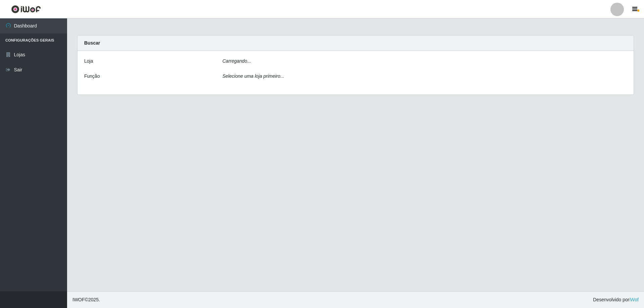 This screenshot has height=308, width=644. Describe the element at coordinates (92, 76) in the screenshot. I see `label: Função` at that location.